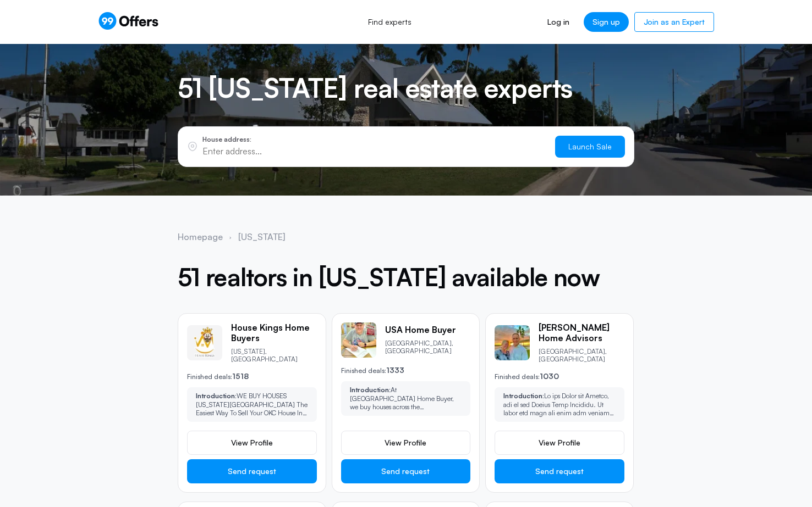  Describe the element at coordinates (274, 333) in the screenshot. I see `p: House Kings Home Buyers` at that location.